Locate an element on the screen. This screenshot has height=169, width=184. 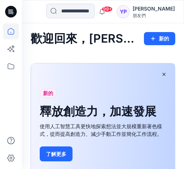
font: 使用人工智慧工具更快地探索想法並大規模重新著色樣式，從而提高創造力、減少手動工作並簡化工作流程。 is located at coordinates (101, 130).